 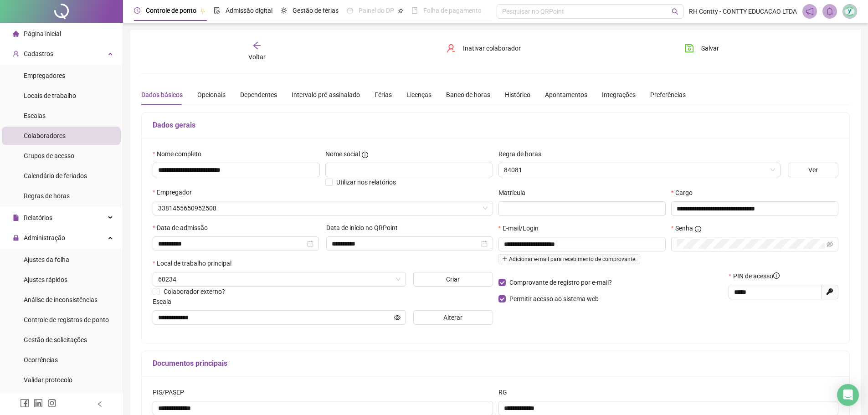 I want to click on span: 60234, so click(x=279, y=279).